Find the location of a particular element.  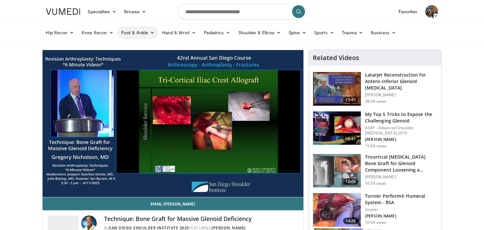

a: Foot & Ankle is located at coordinates (138, 33).